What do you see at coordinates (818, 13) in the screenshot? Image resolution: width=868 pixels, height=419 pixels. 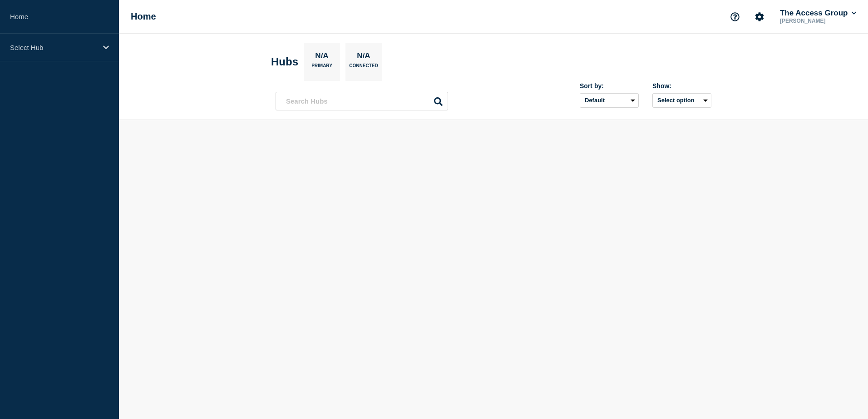 I see `button: The Access Group` at bounding box center [818, 13].